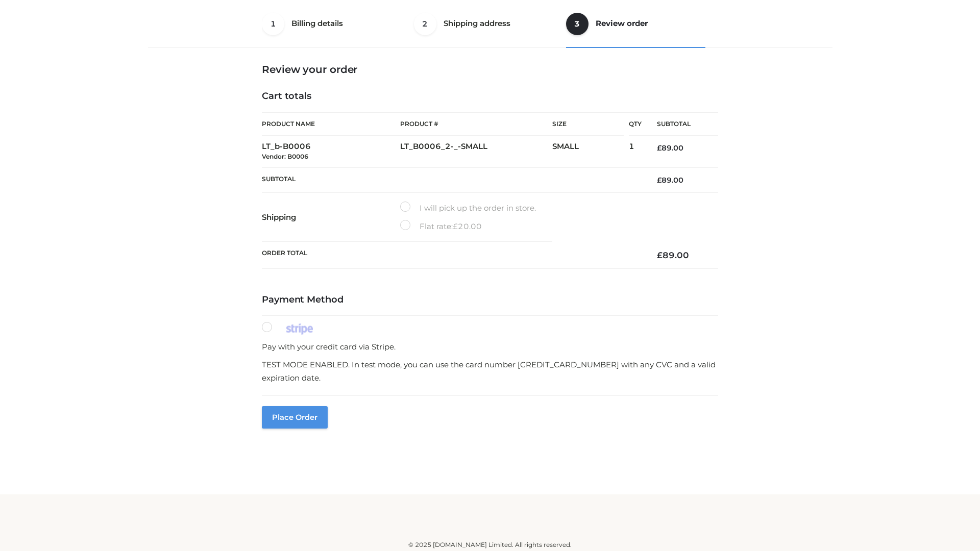 The image size is (980, 551). What do you see at coordinates (467, 226) in the screenshot?
I see `bdi: 20.00` at bounding box center [467, 226].